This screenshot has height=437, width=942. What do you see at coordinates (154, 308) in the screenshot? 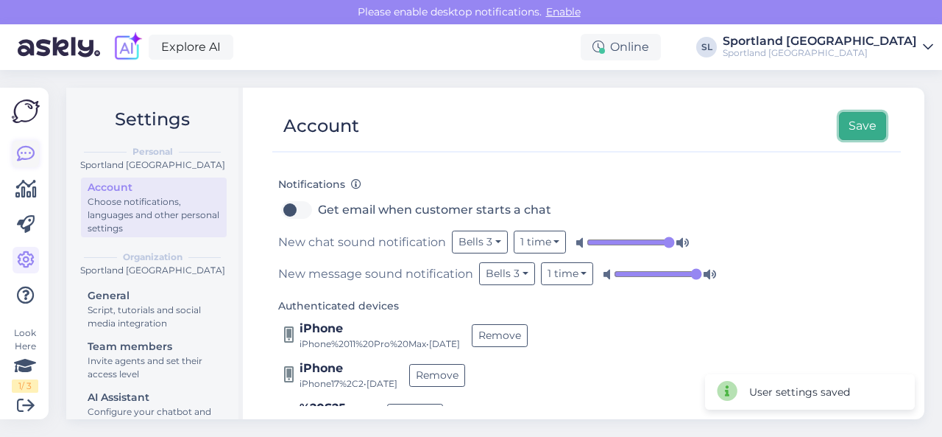
I see `a: GeneralScript, tutorials and social media integration` at bounding box center [154, 308].